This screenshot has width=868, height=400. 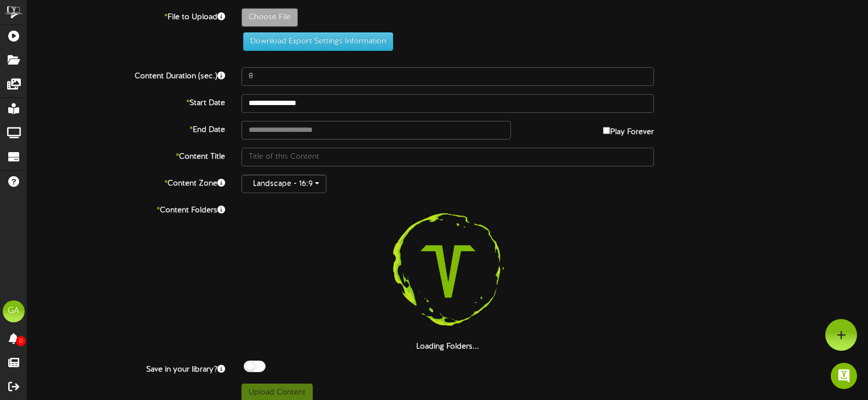 I want to click on label: File to Upload, so click(x=126, y=15).